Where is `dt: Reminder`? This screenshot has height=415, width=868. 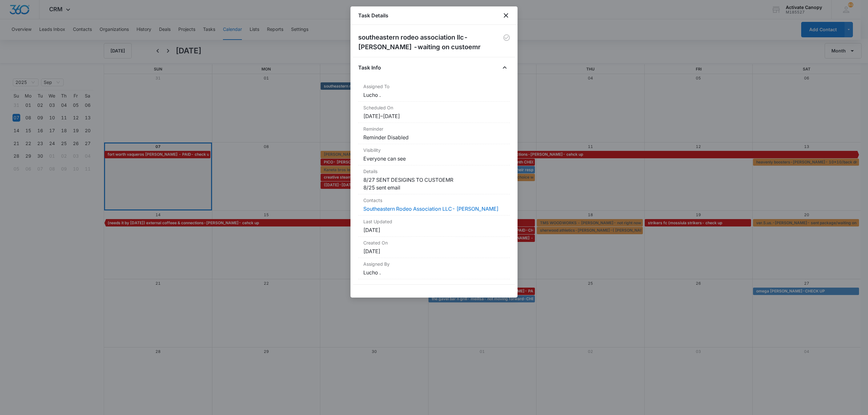
dt: Reminder is located at coordinates (434, 129).